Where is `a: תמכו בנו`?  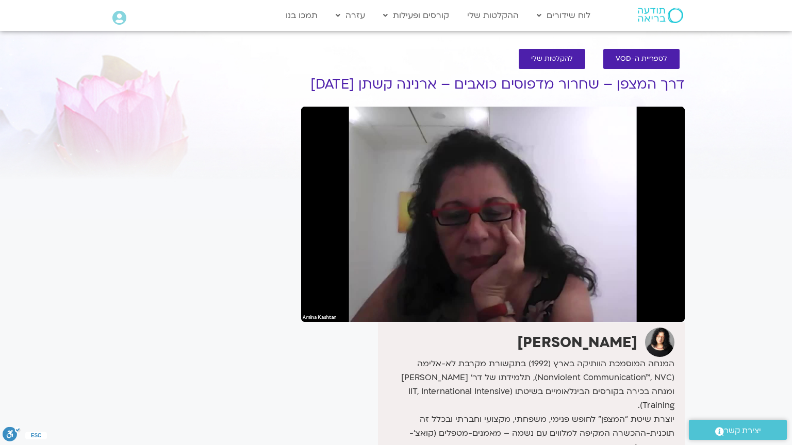
a: תמכו בנו is located at coordinates (301, 15).